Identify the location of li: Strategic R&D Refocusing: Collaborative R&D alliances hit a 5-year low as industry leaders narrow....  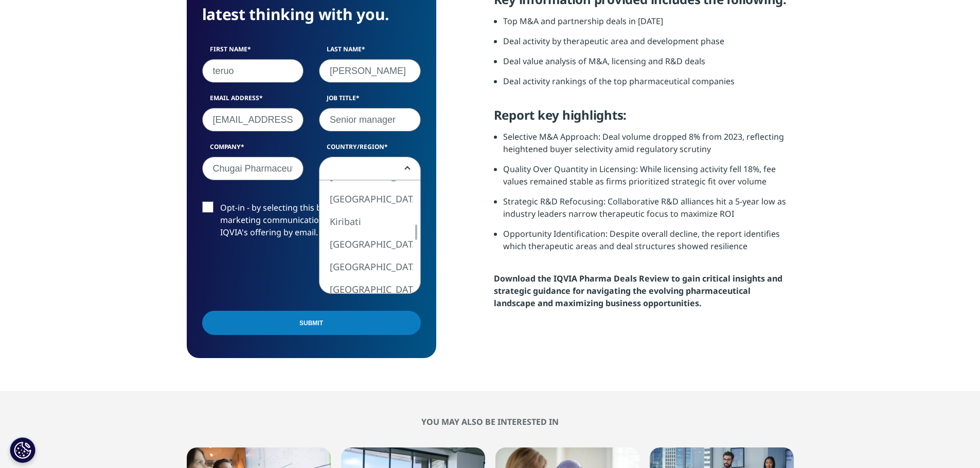
(648, 212).